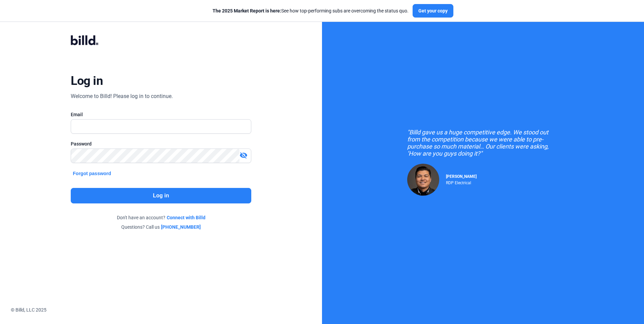 Image resolution: width=644 pixels, height=324 pixels. I want to click on div: "Billd gave us a huge competitive edge. We stood out from the competition because we were able to..., so click(483, 142).